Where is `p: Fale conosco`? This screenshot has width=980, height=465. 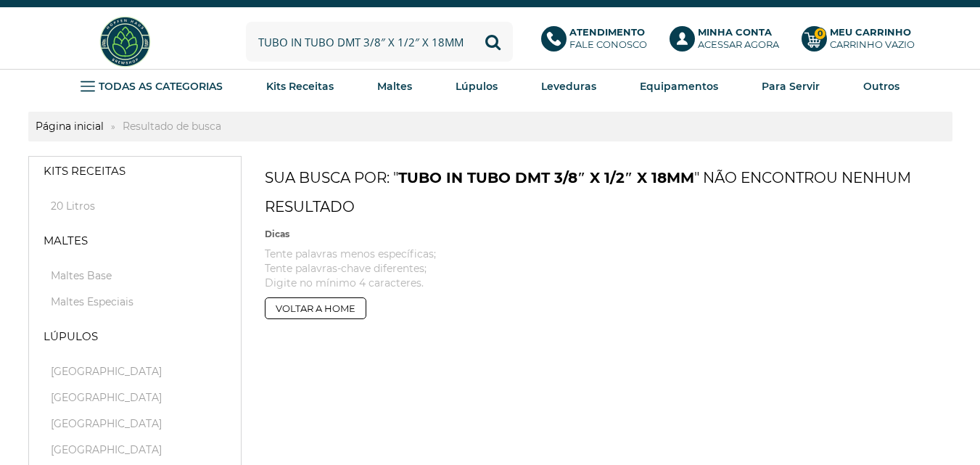 p: Fale conosco is located at coordinates (608, 38).